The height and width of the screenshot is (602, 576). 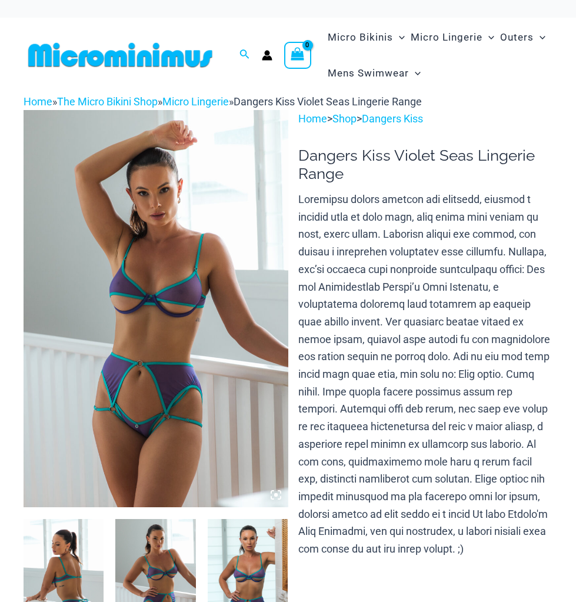 What do you see at coordinates (245, 55) in the screenshot?
I see `a: Search icon link` at bounding box center [245, 55].